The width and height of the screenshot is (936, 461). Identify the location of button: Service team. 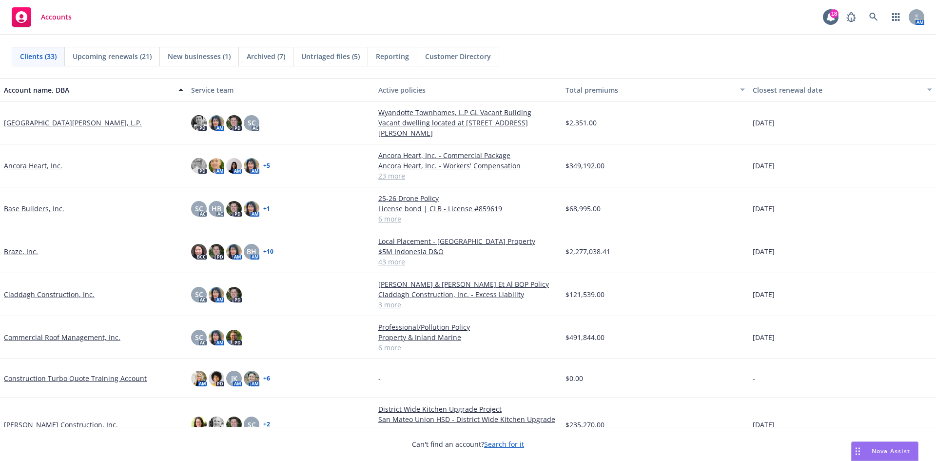
(281, 90).